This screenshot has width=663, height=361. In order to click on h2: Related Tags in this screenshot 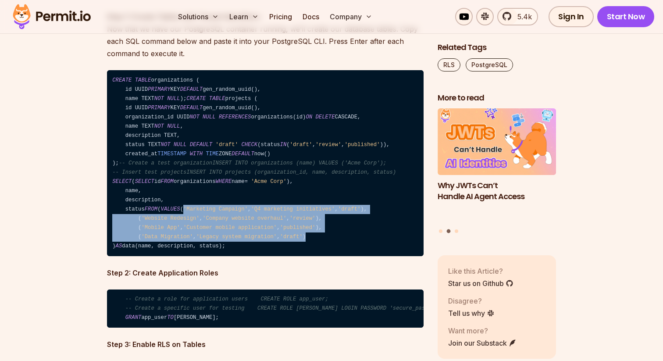, I will do `click(497, 47)`.